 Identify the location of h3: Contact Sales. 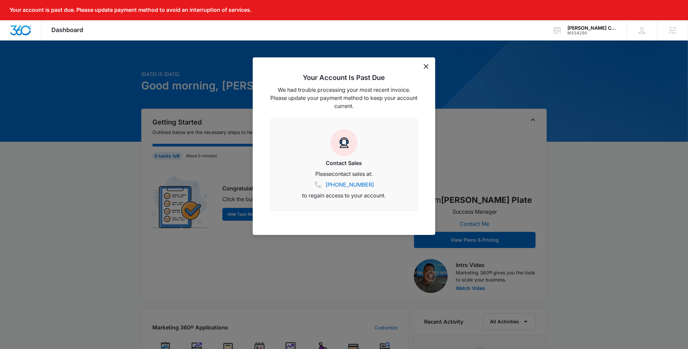
(344, 163).